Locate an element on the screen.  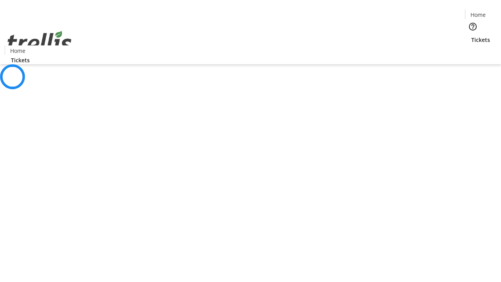
button: Cart is located at coordinates (472, 52).